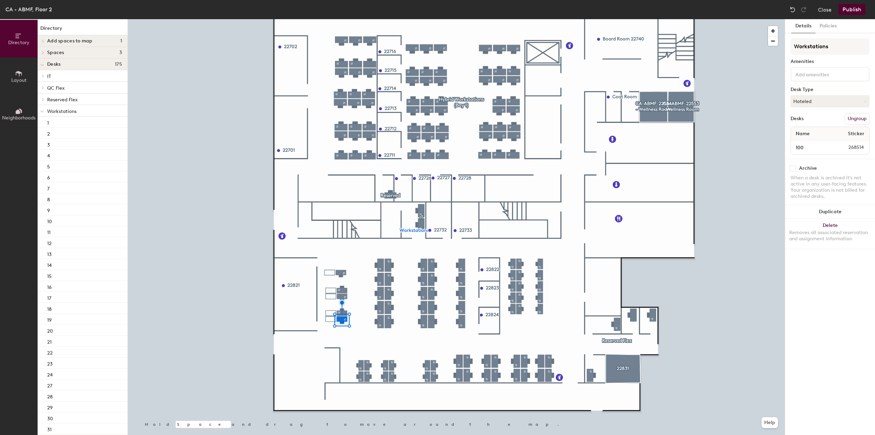  What do you see at coordinates (29, 9) in the screenshot?
I see `div: CA - ABMF, Floor 2` at bounding box center [29, 9].